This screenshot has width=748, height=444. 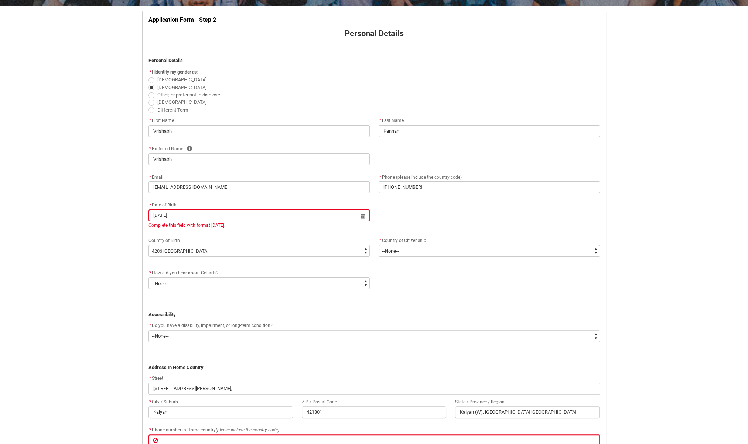 What do you see at coordinates (162, 314) in the screenshot?
I see `strong: Accessibility` at bounding box center [162, 314].